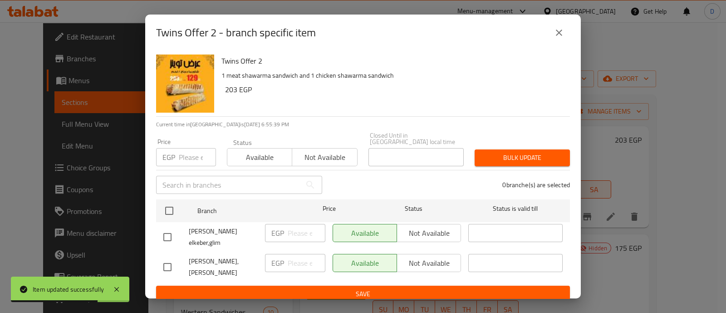 This screenshot has width=726, height=313. I want to click on span: Not available, so click(324, 157).